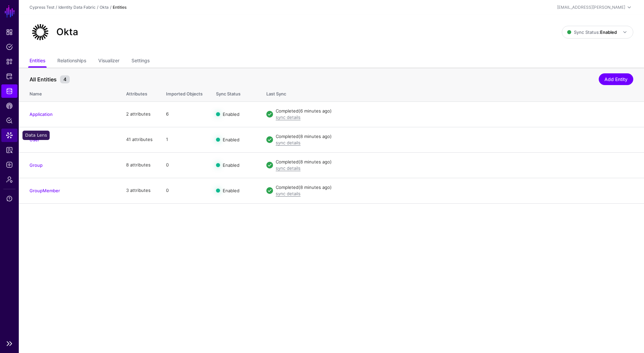 The width and height of the screenshot is (644, 353). I want to click on span: Protected Systems, so click(9, 76).